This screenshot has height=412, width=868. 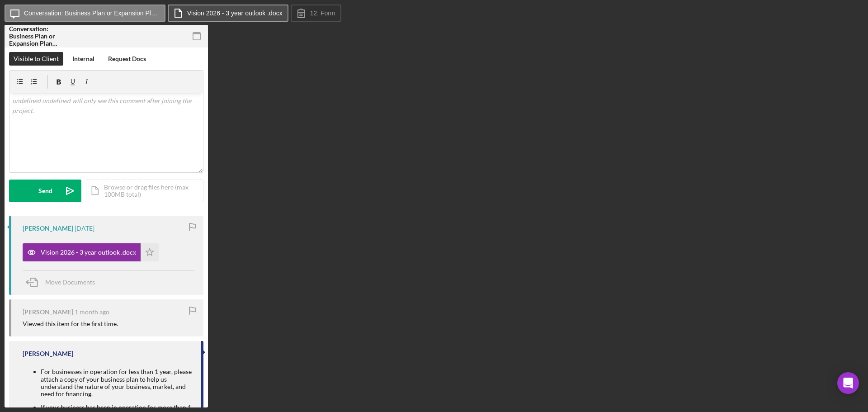 I want to click on button: Visible to Client, so click(x=36, y=59).